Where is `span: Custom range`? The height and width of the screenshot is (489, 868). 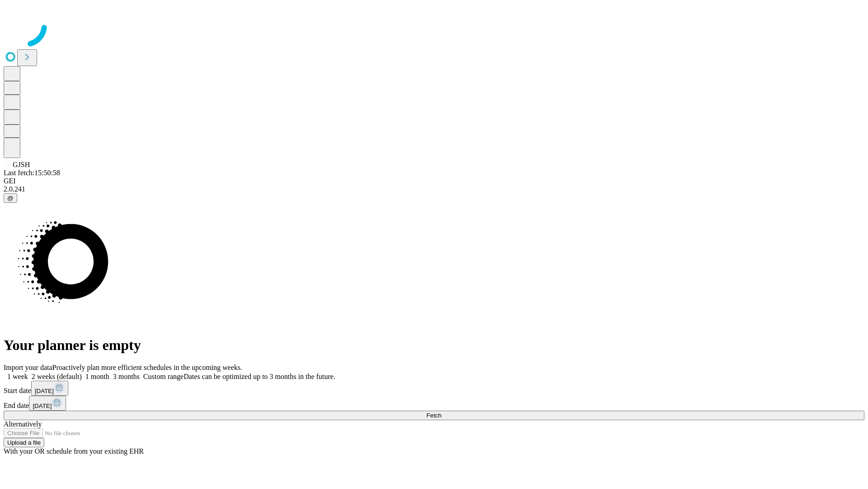
span: Custom range is located at coordinates (163, 376).